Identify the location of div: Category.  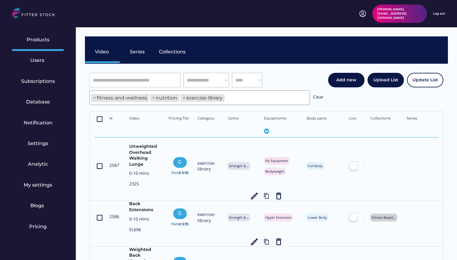
(209, 119).